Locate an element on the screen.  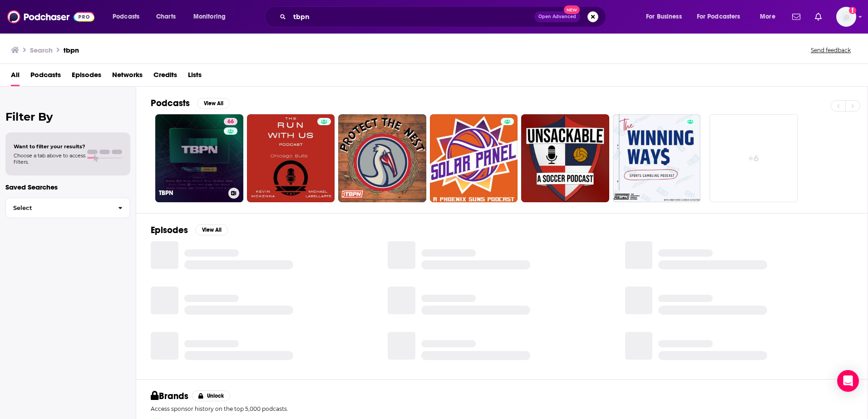
a: 66 is located at coordinates (231, 121).